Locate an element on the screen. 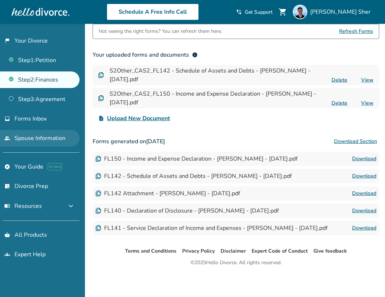 Image resolution: width=385 pixels, height=297 pixels. span: Refresh Forms is located at coordinates (356, 31).